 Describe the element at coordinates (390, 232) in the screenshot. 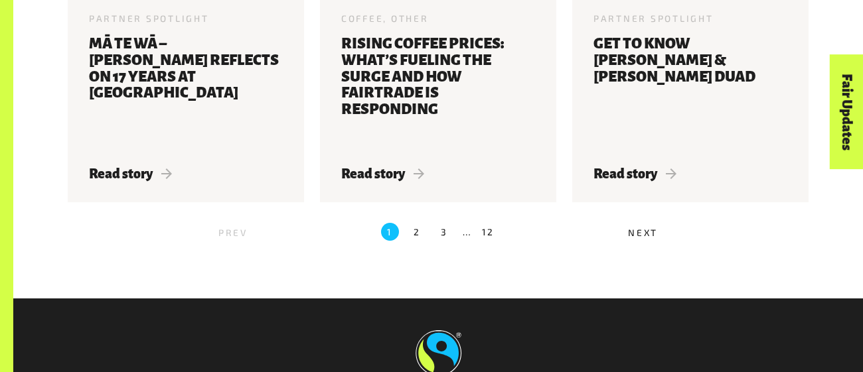

I see `label: 1` at that location.